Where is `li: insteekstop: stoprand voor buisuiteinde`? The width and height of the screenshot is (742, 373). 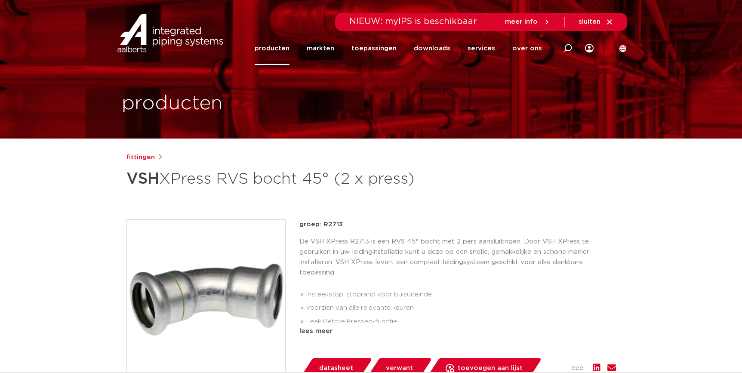 li: insteekstop: stoprand voor buisuiteinde is located at coordinates (461, 295).